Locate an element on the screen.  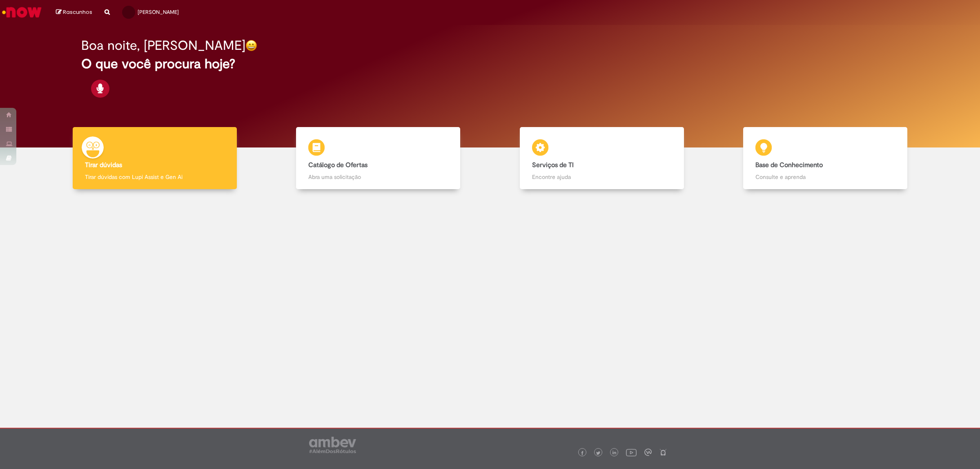
img: ServiceNow is located at coordinates (22, 12).